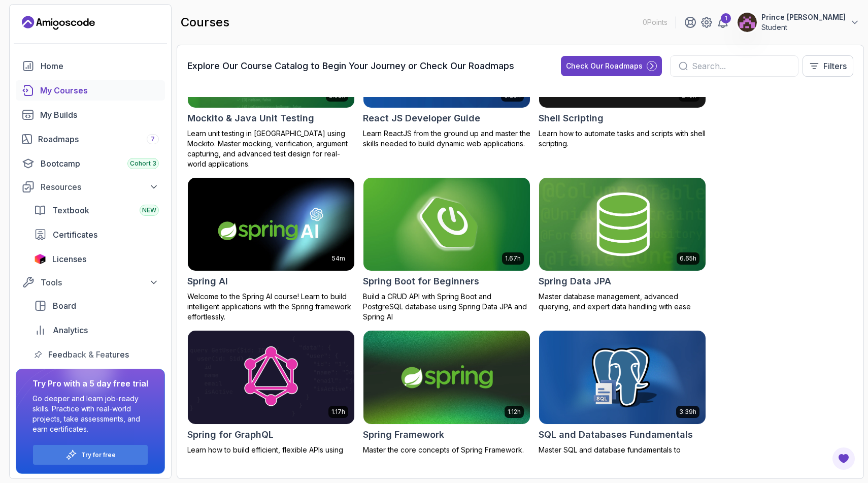  Describe the element at coordinates (91, 454) in the screenshot. I see `button: Try for free` at that location.